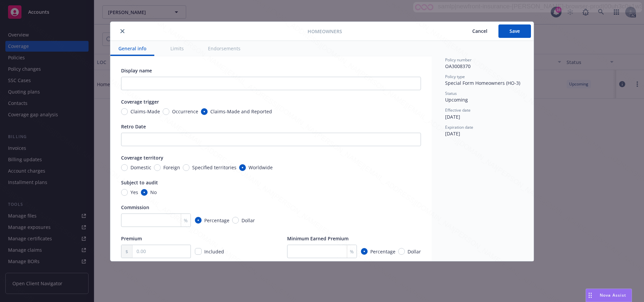  What do you see at coordinates (204, 112) in the screenshot?
I see `input: Claims-Made and Reported` at bounding box center [204, 112].